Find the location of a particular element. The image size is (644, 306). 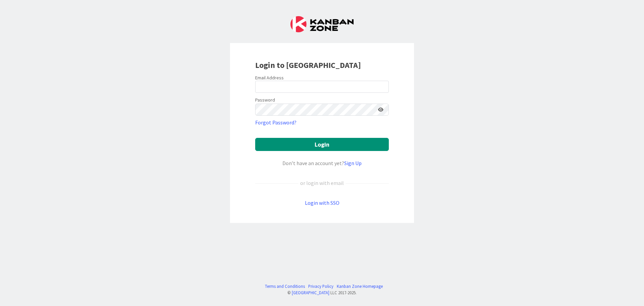

div: Don’t have an account yet? is located at coordinates (322, 163).